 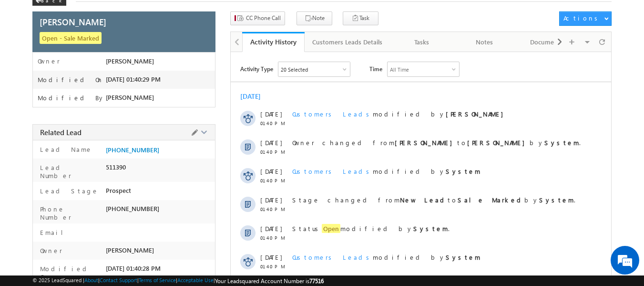 I want to click on div: Tasks, so click(x=421, y=42).